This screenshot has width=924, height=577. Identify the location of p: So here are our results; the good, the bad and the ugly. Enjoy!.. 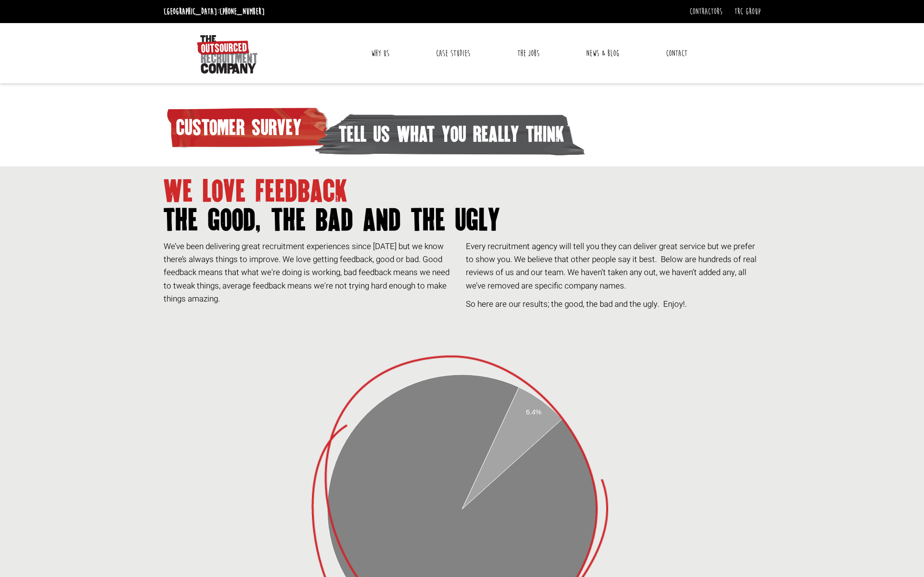
(614, 304).